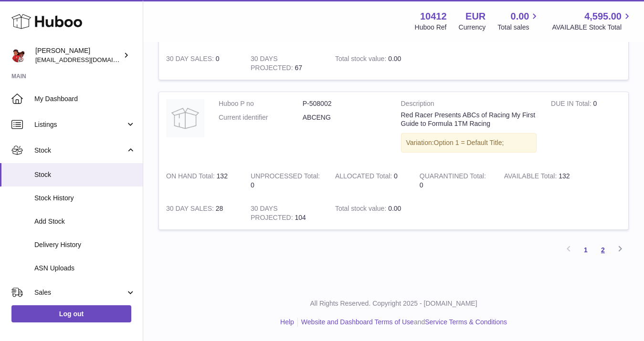 This screenshot has width=644, height=341. What do you see at coordinates (79, 292) in the screenshot?
I see `span: Sales` at bounding box center [79, 292].